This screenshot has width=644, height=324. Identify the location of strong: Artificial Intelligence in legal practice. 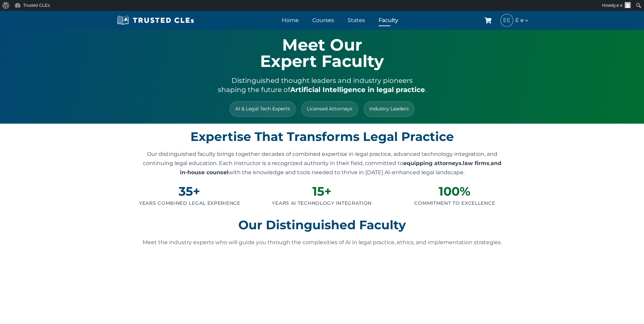
(358, 90).